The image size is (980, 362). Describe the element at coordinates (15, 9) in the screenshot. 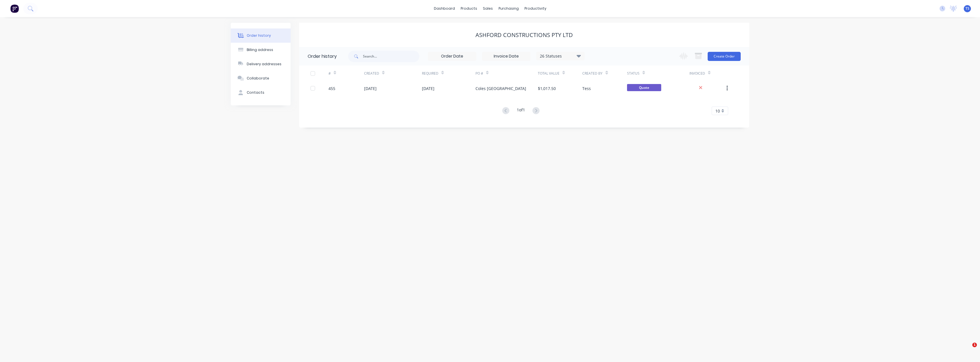

I see `img: Factory` at that location.